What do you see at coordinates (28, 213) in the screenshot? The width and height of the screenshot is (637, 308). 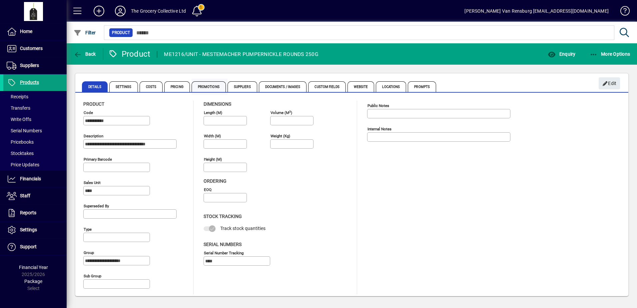 I see `span: Reports` at bounding box center [28, 213].